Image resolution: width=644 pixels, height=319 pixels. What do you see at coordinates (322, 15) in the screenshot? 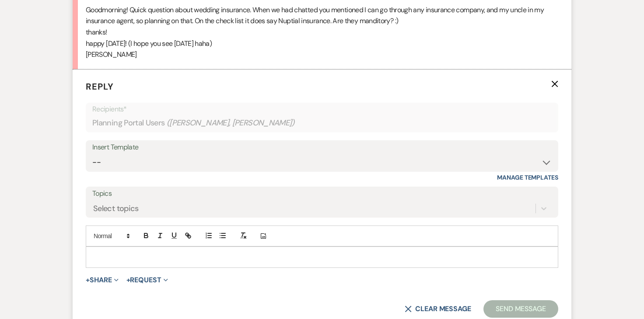
I see `p: Goodmorning! Quick question about wedding insurance. When we had chatted you mentioned I can go t...` at bounding box center [322, 15].